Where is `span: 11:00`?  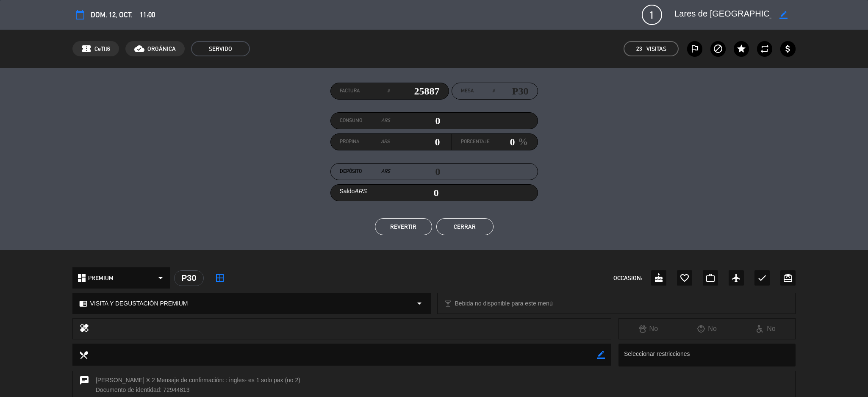
span: 11:00 is located at coordinates (147, 15).